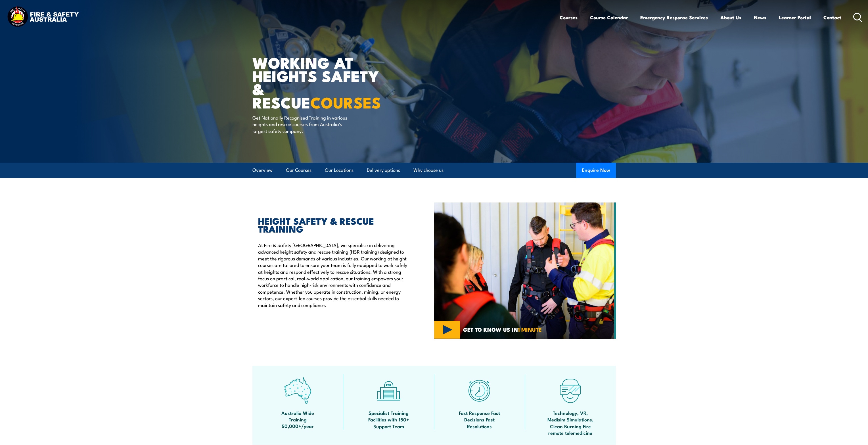 The width and height of the screenshot is (868, 445). What do you see at coordinates (298, 390) in the screenshot?
I see `img: auswide-icon` at bounding box center [298, 390].